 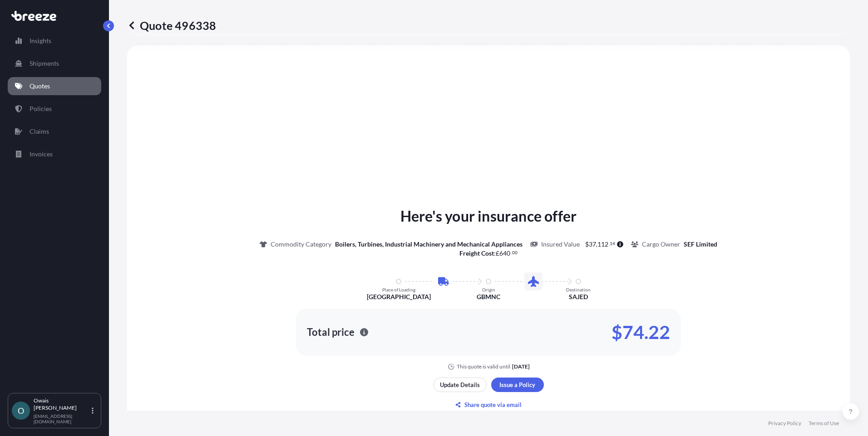 What do you see at coordinates (515, 253) in the screenshot?
I see `span: 00` at bounding box center [515, 253].